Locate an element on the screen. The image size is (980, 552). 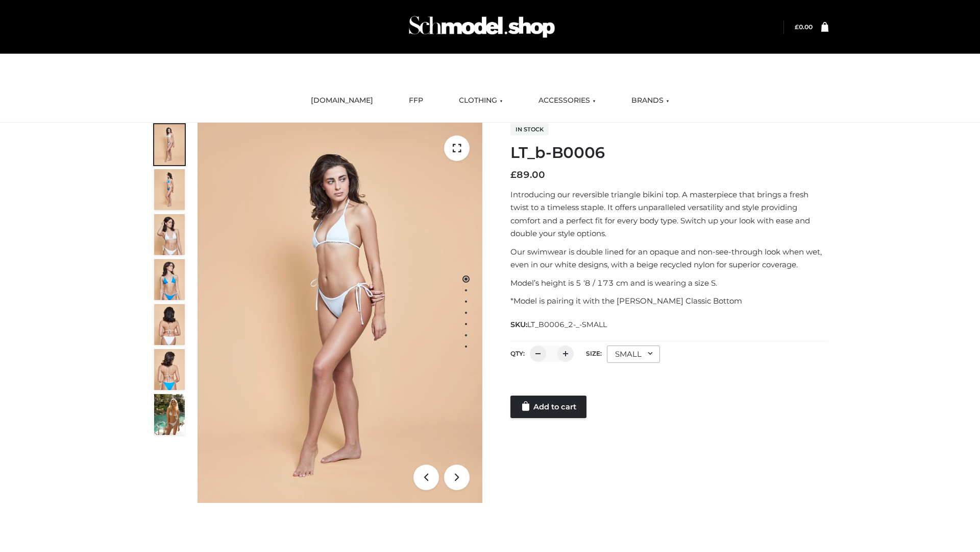
a: Schmodel Admin 964 is located at coordinates (482, 27).